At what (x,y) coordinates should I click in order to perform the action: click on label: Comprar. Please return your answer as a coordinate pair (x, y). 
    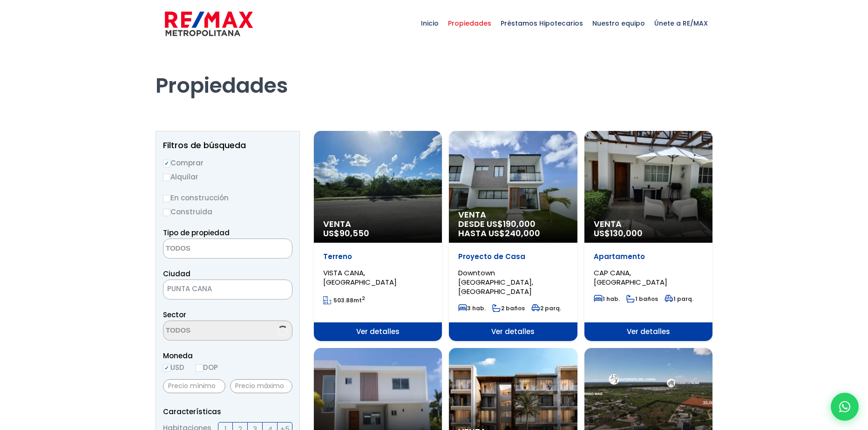
    Looking at the image, I should click on (228, 163).